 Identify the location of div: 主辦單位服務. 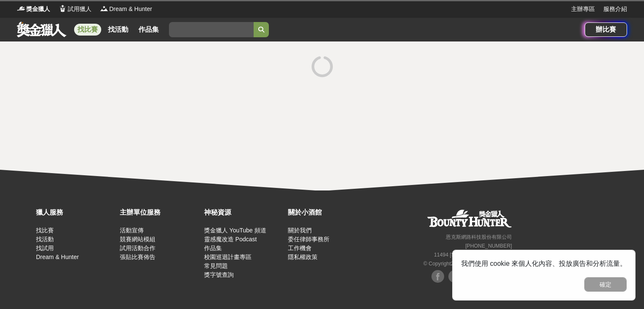
(160, 212).